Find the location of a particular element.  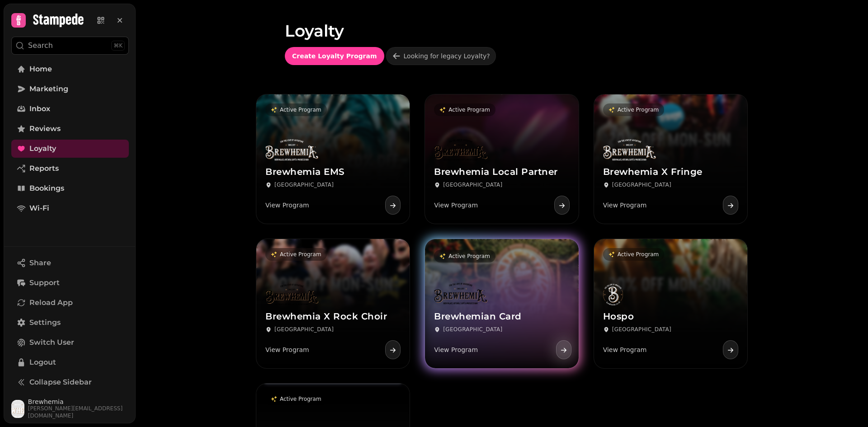

button: Create Loyalty Program is located at coordinates (334, 56).